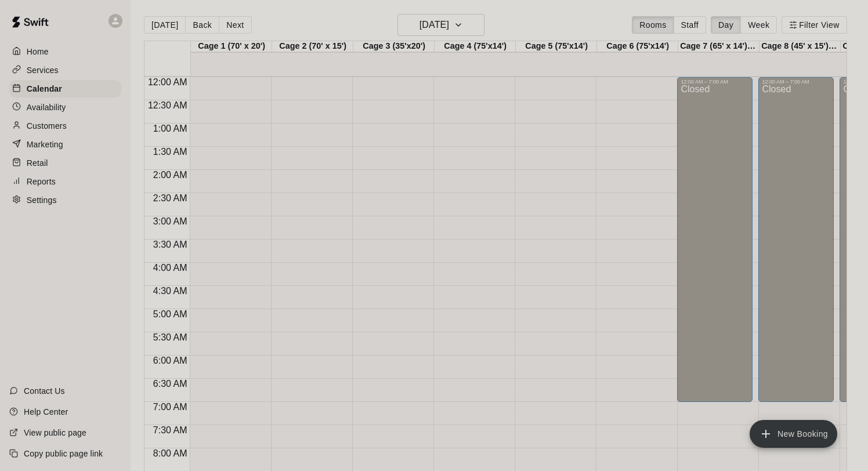 This screenshot has height=471, width=868. Describe the element at coordinates (394, 46) in the screenshot. I see `div: Cage 3 (35'x20')` at that location.